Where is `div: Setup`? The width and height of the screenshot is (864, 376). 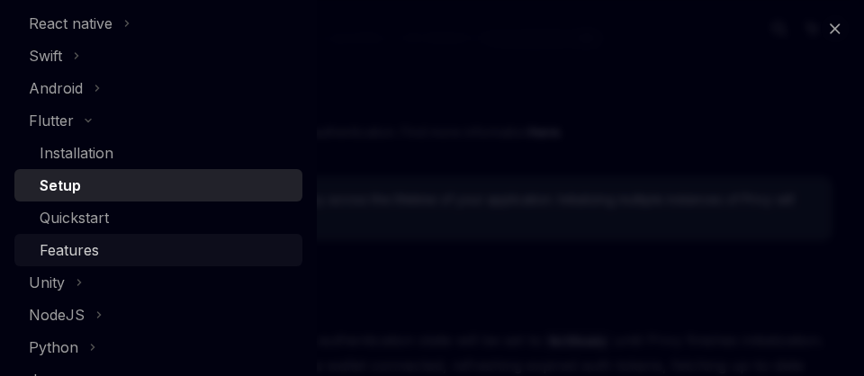 div: Setup is located at coordinates (60, 185).